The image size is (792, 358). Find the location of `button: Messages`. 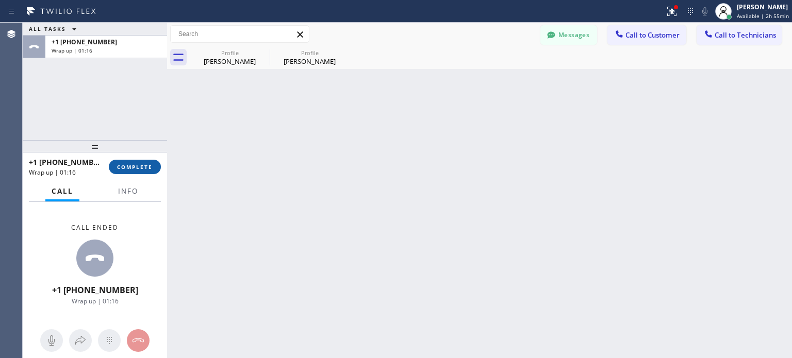

button: Messages is located at coordinates (569, 35).